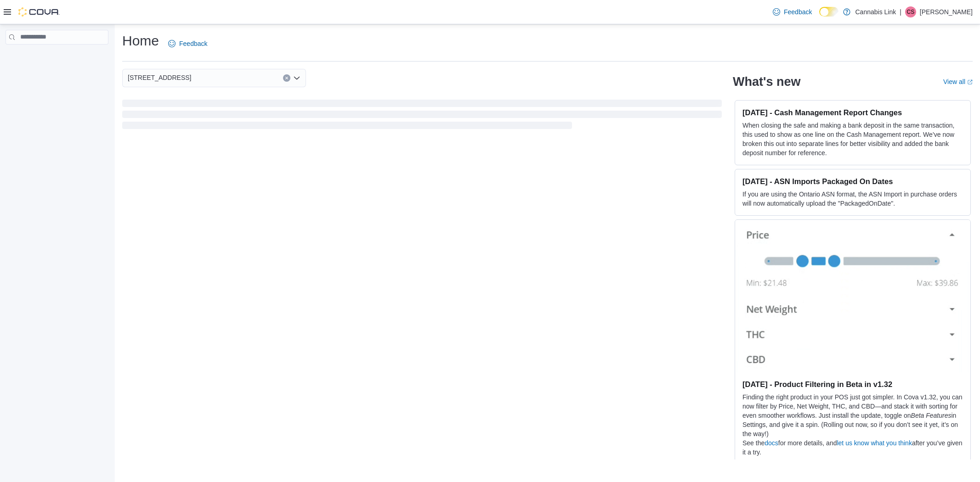  What do you see at coordinates (297, 78) in the screenshot?
I see `button: Open list of options` at bounding box center [297, 78].